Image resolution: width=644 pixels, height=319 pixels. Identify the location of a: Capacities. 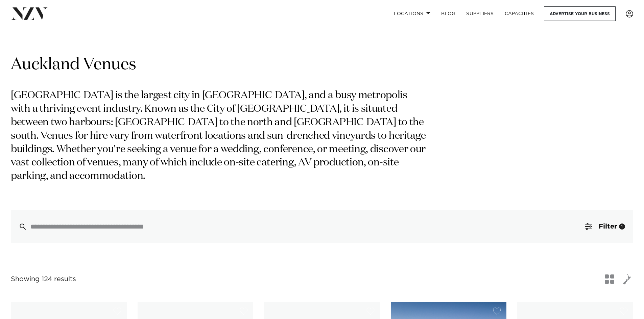
(519, 14).